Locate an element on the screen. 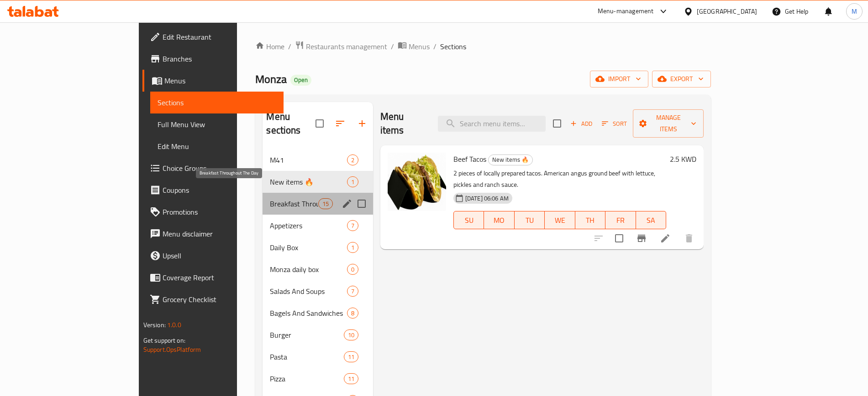 Image resolution: width=868 pixels, height=396 pixels. span: 10 is located at coordinates (351, 335).